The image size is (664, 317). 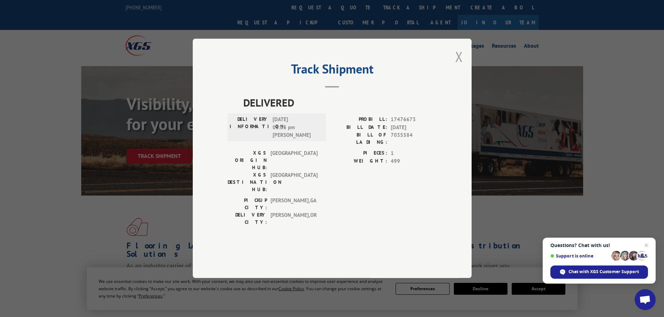 What do you see at coordinates (459, 56) in the screenshot?
I see `button: Close modal` at bounding box center [459, 56].